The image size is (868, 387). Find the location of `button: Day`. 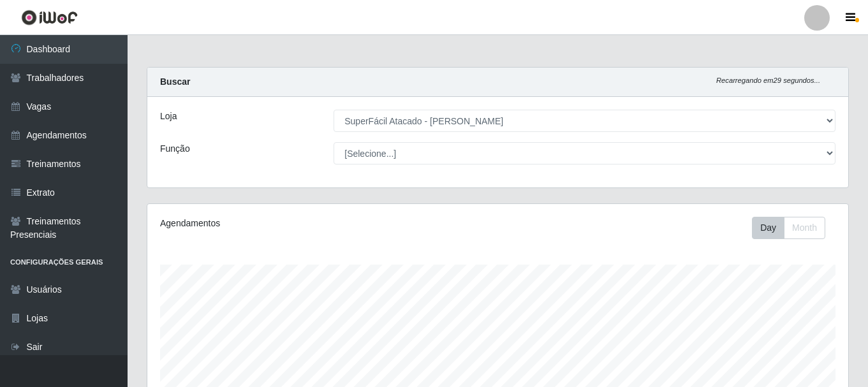

button: Day is located at coordinates (768, 228).